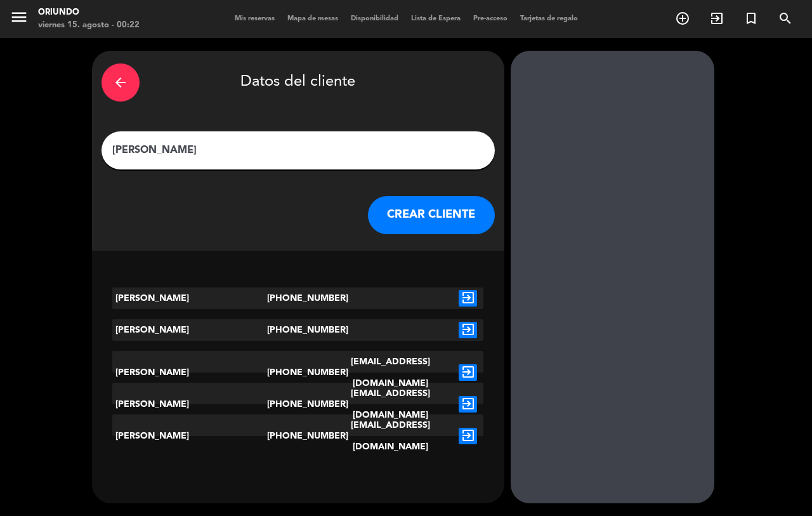 The width and height of the screenshot is (812, 516). What do you see at coordinates (121, 82) in the screenshot?
I see `i: arrow_back` at bounding box center [121, 82].